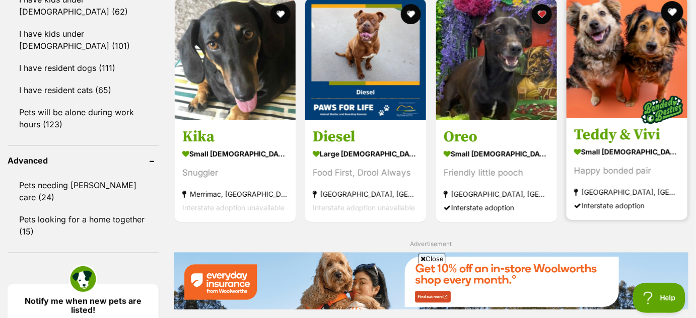  I want to click on h3: Diesel, so click(366, 137).